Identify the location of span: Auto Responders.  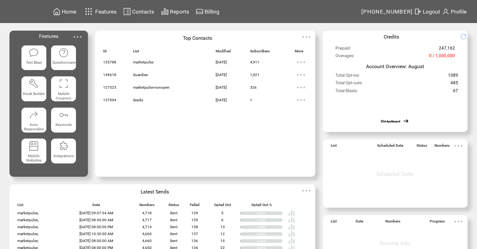
(34, 127).